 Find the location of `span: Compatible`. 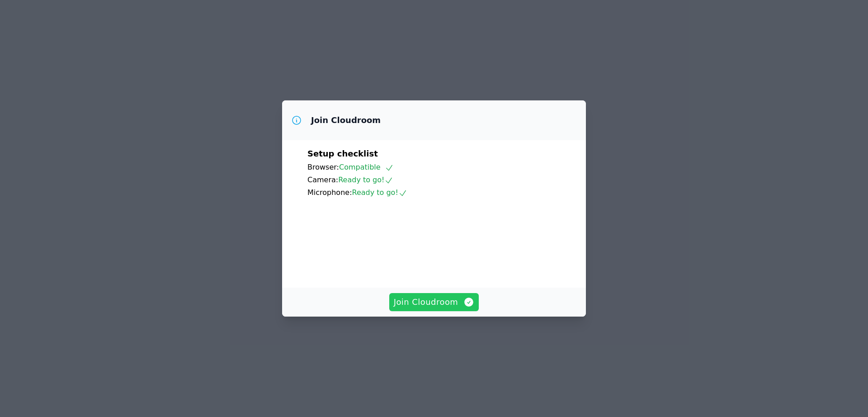

span: Compatible is located at coordinates (366, 167).